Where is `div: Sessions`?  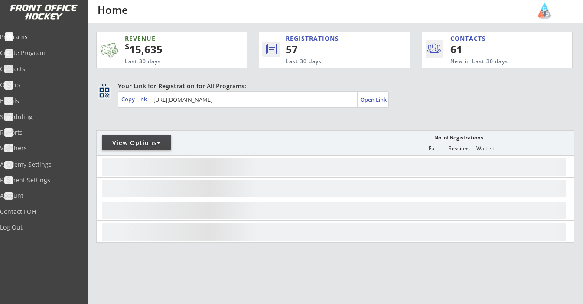 div: Sessions is located at coordinates (459, 149).